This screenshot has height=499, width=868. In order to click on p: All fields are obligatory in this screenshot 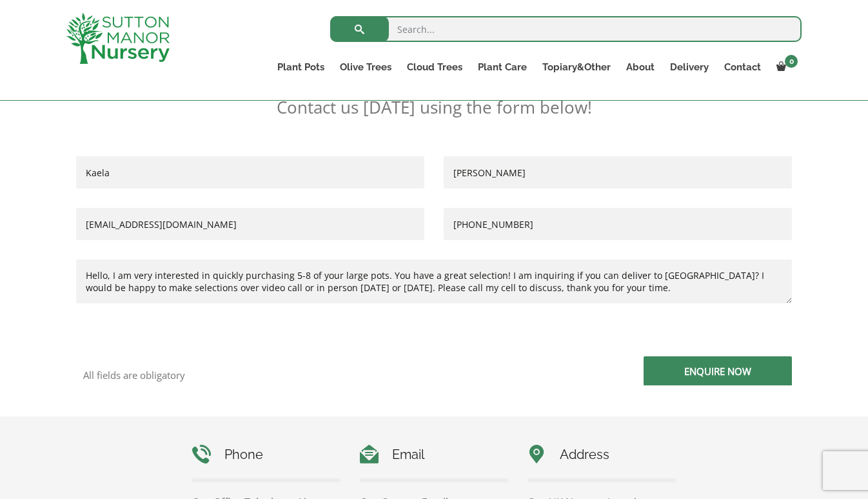, I will do `click(253, 375)`.